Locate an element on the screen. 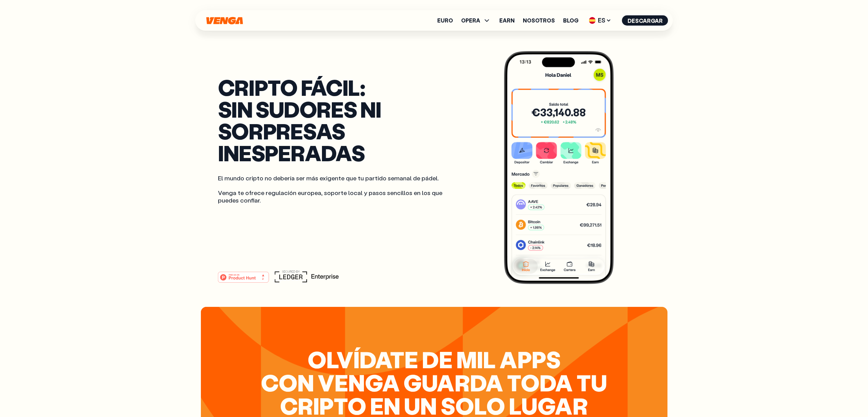 The height and width of the screenshot is (417, 868). h1: Cripto fácil: sin sudores ni sorpresas inesperadas is located at coordinates (336, 120).